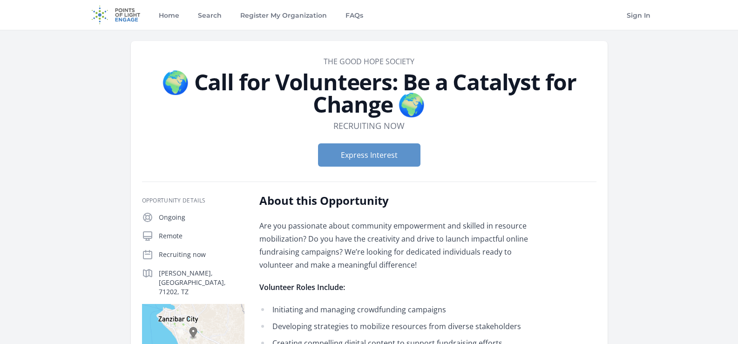  What do you see at coordinates (202, 217) in the screenshot?
I see `p: Ongoing` at bounding box center [202, 217].